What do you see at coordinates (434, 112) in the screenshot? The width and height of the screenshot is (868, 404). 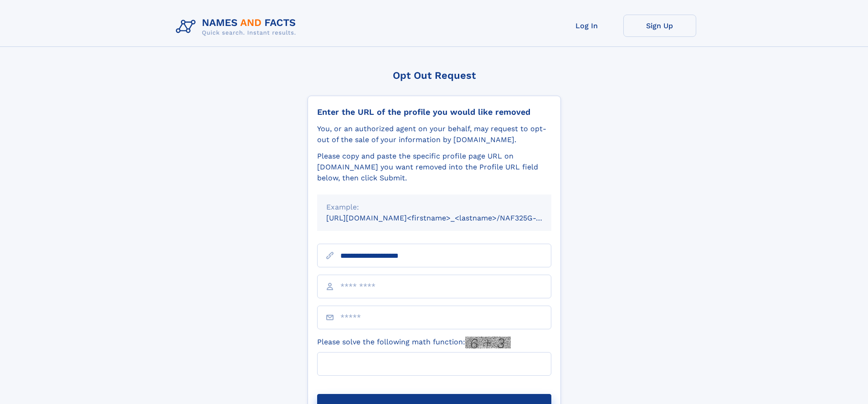 I see `div: Enter the URL of the profile you would like removed` at bounding box center [434, 112].